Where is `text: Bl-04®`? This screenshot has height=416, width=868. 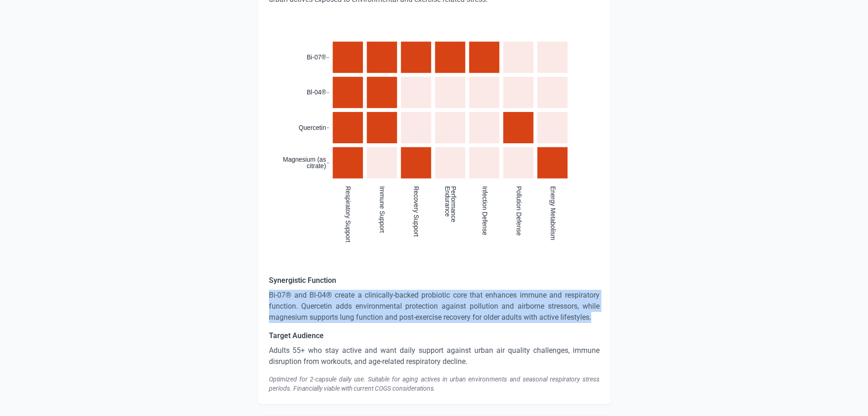 text: Bl-04® is located at coordinates (316, 92).